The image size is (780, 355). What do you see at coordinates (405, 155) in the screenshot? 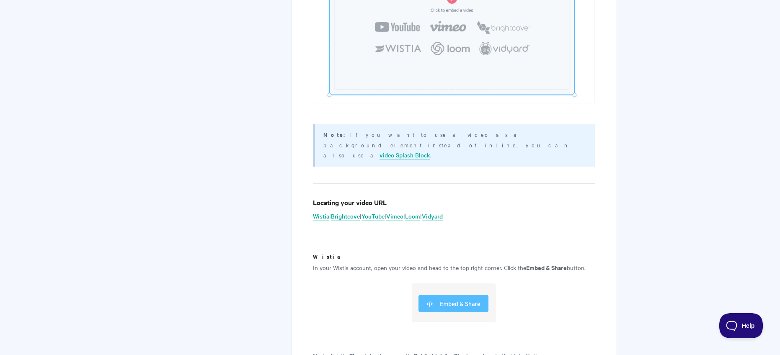
I see `a: video Splash Block` at bounding box center [405, 155].